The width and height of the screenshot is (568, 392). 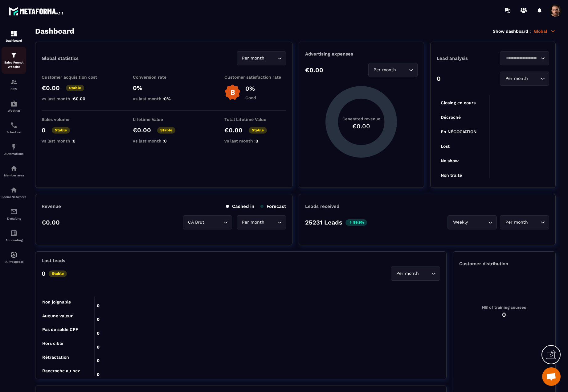 What do you see at coordinates (54, 31) in the screenshot?
I see `h3: Dashboard` at bounding box center [54, 31].